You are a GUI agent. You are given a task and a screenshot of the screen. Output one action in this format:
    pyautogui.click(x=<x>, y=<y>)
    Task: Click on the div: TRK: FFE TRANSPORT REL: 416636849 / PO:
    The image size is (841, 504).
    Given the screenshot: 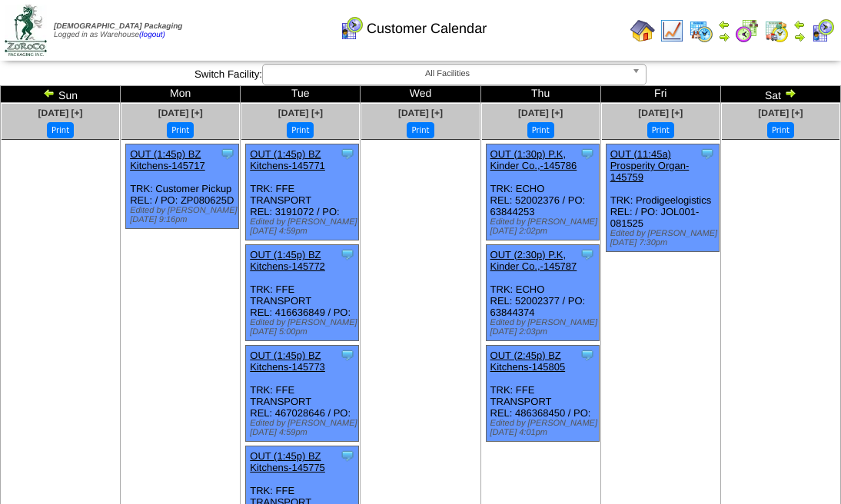 What is the action you would take?
    pyautogui.click(x=302, y=293)
    